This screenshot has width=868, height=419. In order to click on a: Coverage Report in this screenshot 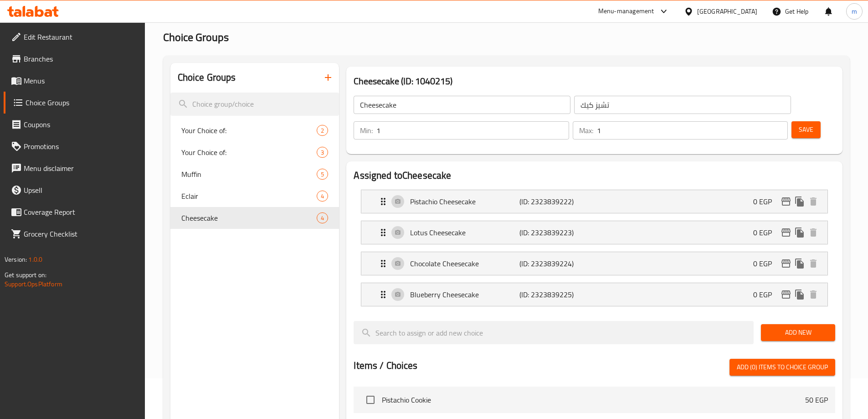, I will do `click(74, 212)`.